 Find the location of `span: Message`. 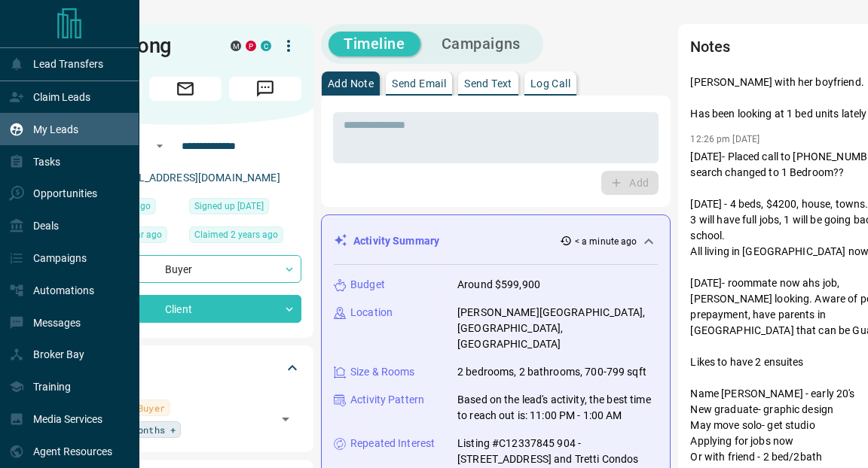

span: Message is located at coordinates (265, 89).